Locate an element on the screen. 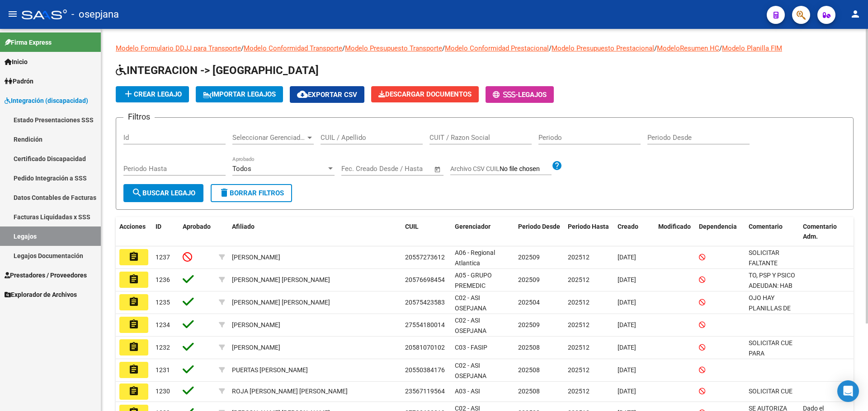 This screenshot has height=411, width=868. mat-icon: delete is located at coordinates (224, 193).